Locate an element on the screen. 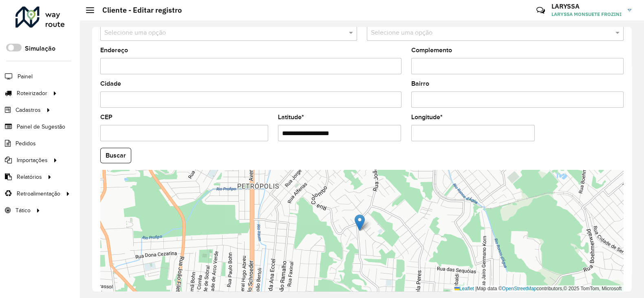  span: LARYSSA MONSUETE FROZINI is located at coordinates (586, 14).